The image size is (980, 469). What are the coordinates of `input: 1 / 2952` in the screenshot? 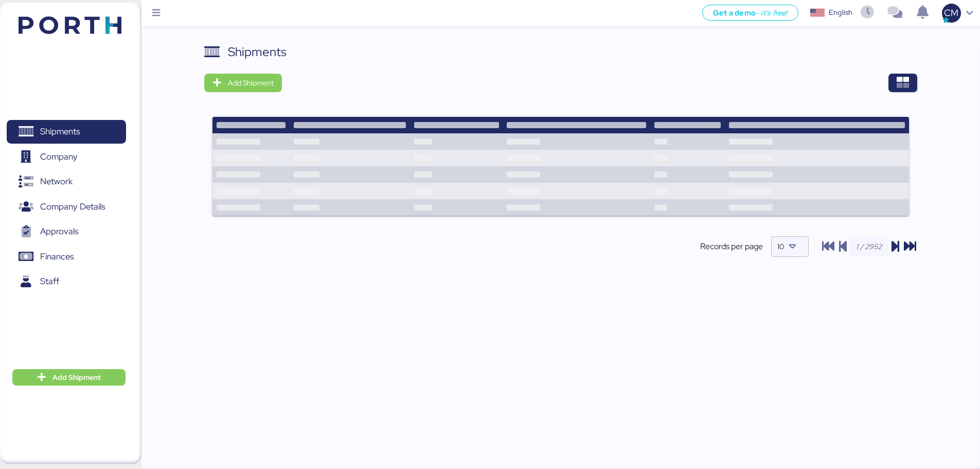 It's located at (869, 247).